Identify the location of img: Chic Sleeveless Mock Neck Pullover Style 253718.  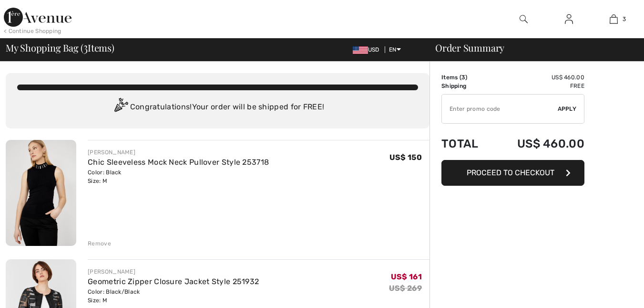
(41, 193).